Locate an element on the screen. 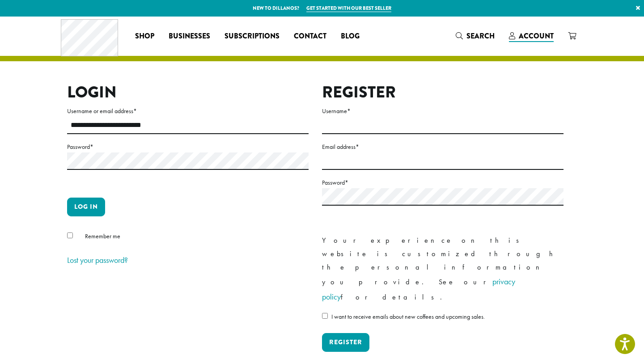 The height and width of the screenshot is (363, 644). span: Shop is located at coordinates (144, 36).